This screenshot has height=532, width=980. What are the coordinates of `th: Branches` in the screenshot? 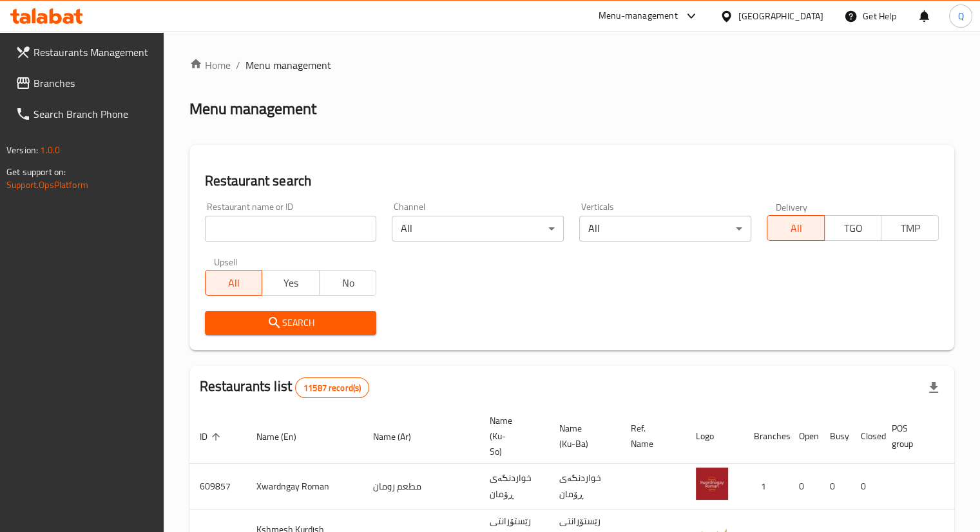 It's located at (766, 436).